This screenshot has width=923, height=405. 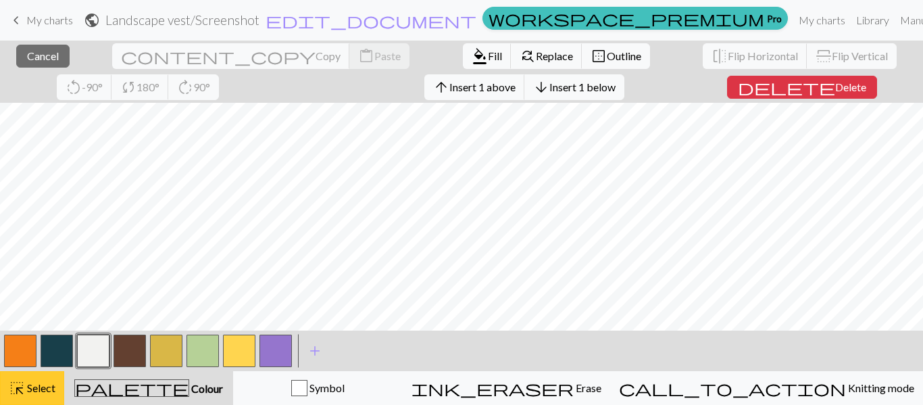 What do you see at coordinates (483, 87) in the screenshot?
I see `span: Insert 1 above` at bounding box center [483, 87].